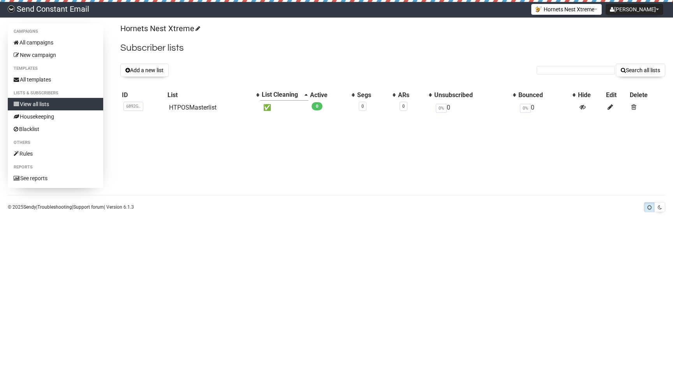  I want to click on a: All templates, so click(55, 79).